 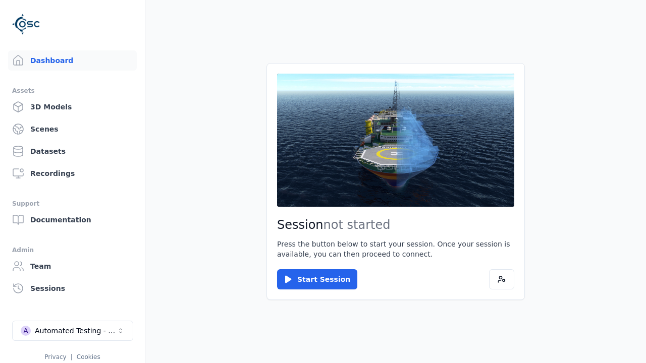 I want to click on button: Select a workspace, so click(x=73, y=331).